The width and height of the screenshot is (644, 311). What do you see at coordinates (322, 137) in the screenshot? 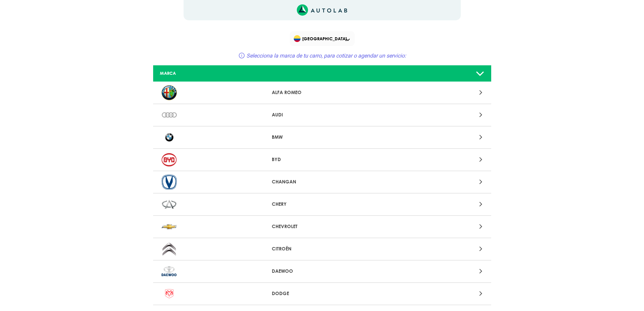
I see `p: BMW` at bounding box center [322, 137].